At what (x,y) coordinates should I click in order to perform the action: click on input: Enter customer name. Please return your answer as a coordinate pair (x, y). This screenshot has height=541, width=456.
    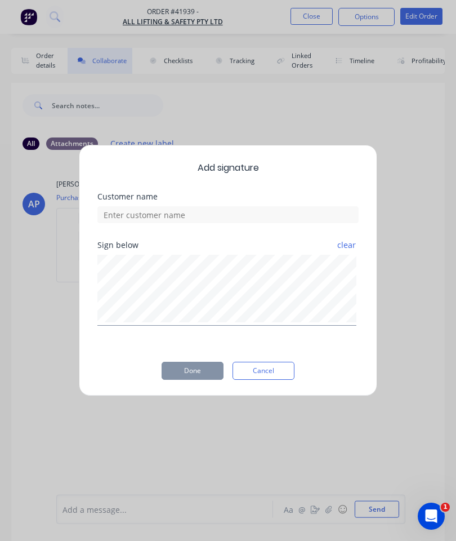
    Looking at the image, I should click on (228, 215).